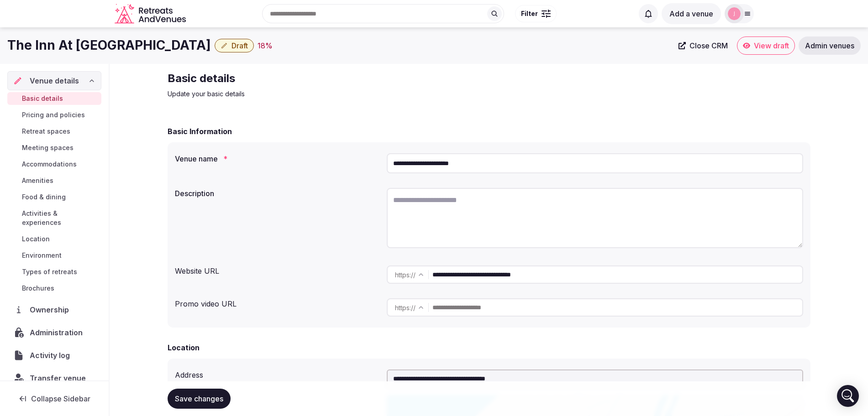  I want to click on span: Admin venues, so click(829, 46).